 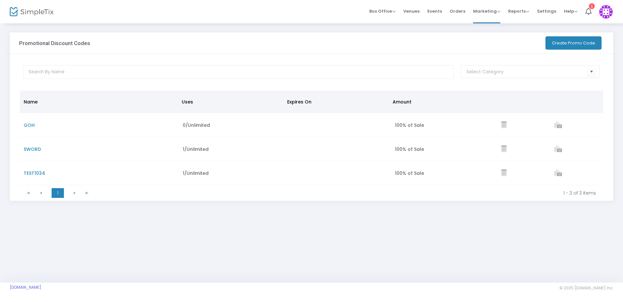 What do you see at coordinates (299, 102) in the screenshot?
I see `span: Expires On` at bounding box center [299, 102].